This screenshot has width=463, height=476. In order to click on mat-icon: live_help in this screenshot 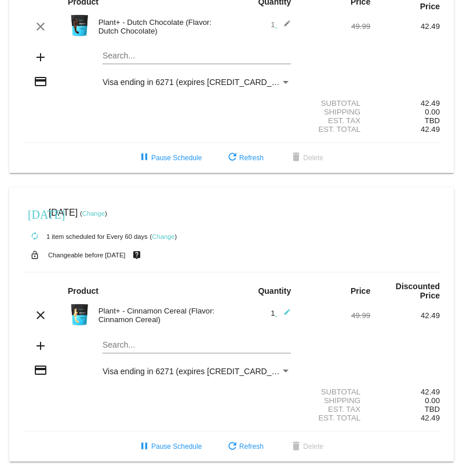, I will do `click(137, 255)`.